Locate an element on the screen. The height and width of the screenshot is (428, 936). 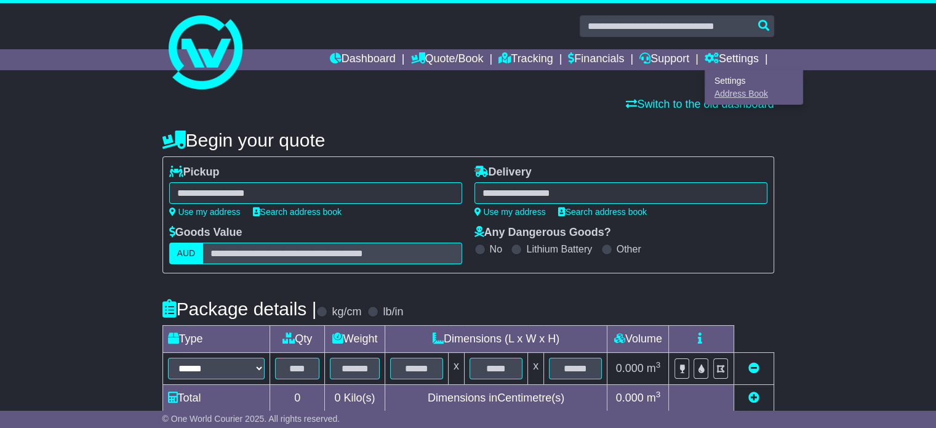
label: AUD is located at coordinates (187, 253).